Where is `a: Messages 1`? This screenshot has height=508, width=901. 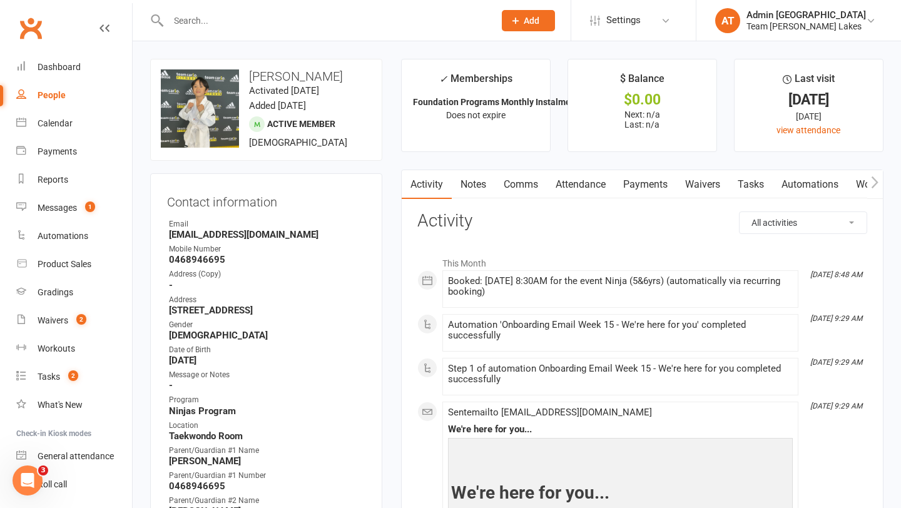
a: Messages 1 is located at coordinates (74, 208).